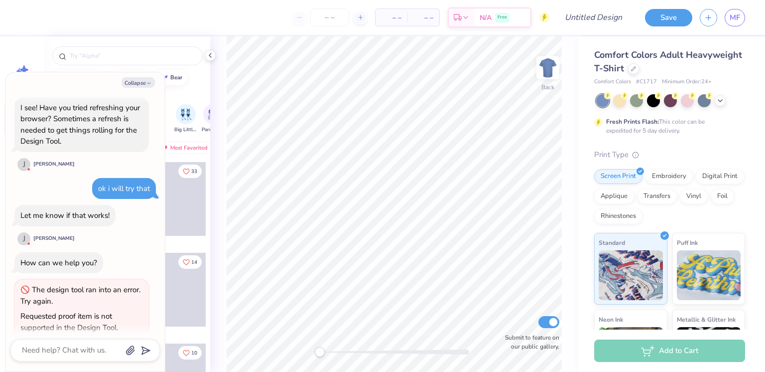 The image size is (765, 372). What do you see at coordinates (687, 82) in the screenshot?
I see `span: Minimum Order: 24 +` at bounding box center [687, 82].